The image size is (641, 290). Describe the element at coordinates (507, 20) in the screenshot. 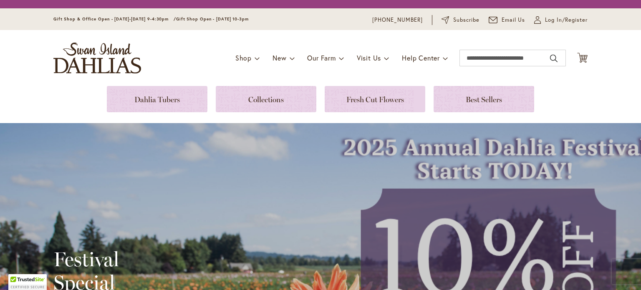

I see `a: Email Us` at that location.